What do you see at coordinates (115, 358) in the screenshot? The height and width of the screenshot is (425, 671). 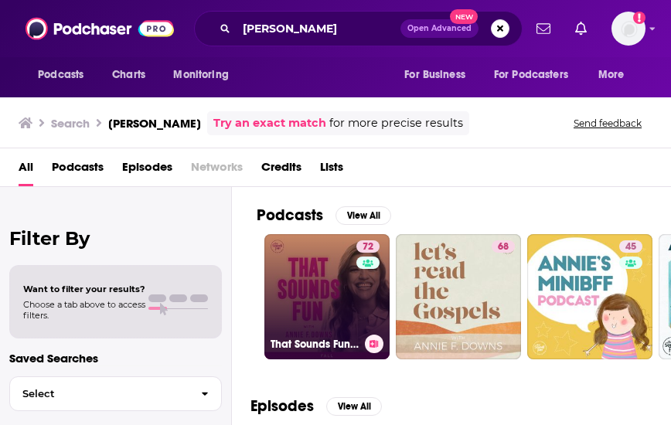 I see `p: Saved Searches` at bounding box center [115, 358].